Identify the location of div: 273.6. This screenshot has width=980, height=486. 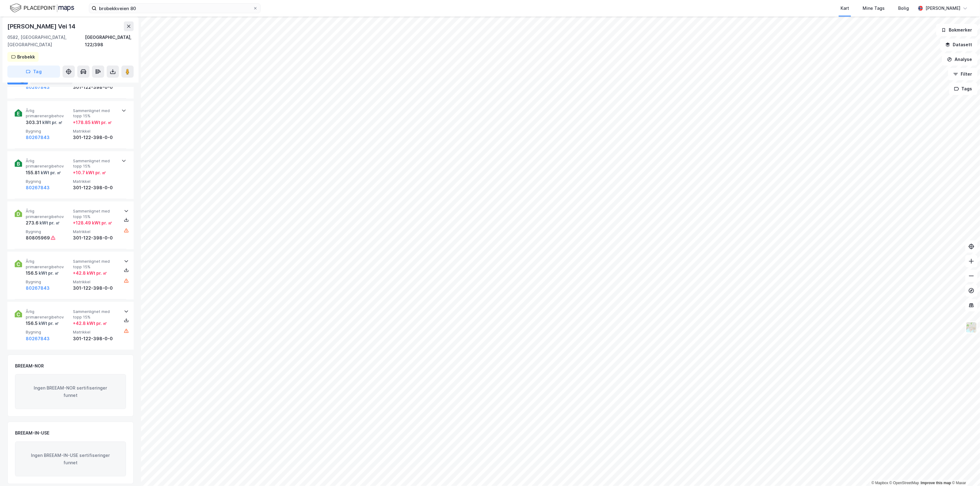
(43, 223).